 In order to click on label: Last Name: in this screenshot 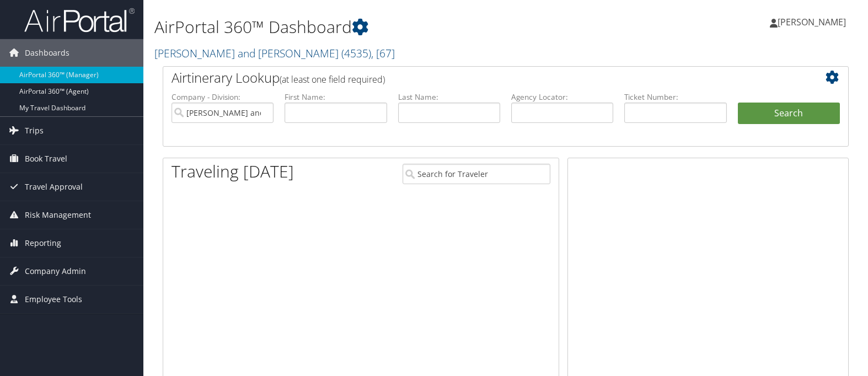, I will do `click(448, 98)`.